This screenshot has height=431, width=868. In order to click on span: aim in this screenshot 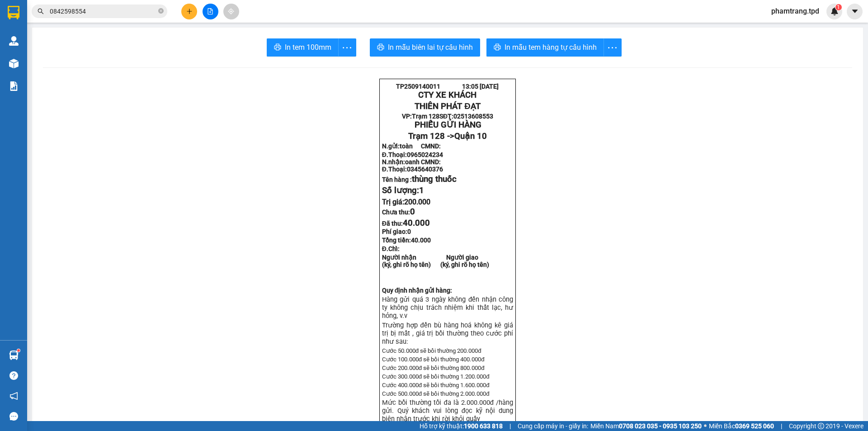, I will do `click(231, 11)`.